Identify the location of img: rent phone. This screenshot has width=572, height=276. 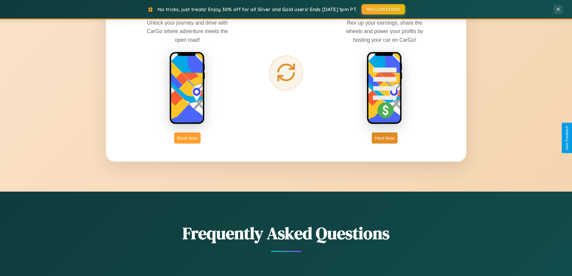
(187, 88).